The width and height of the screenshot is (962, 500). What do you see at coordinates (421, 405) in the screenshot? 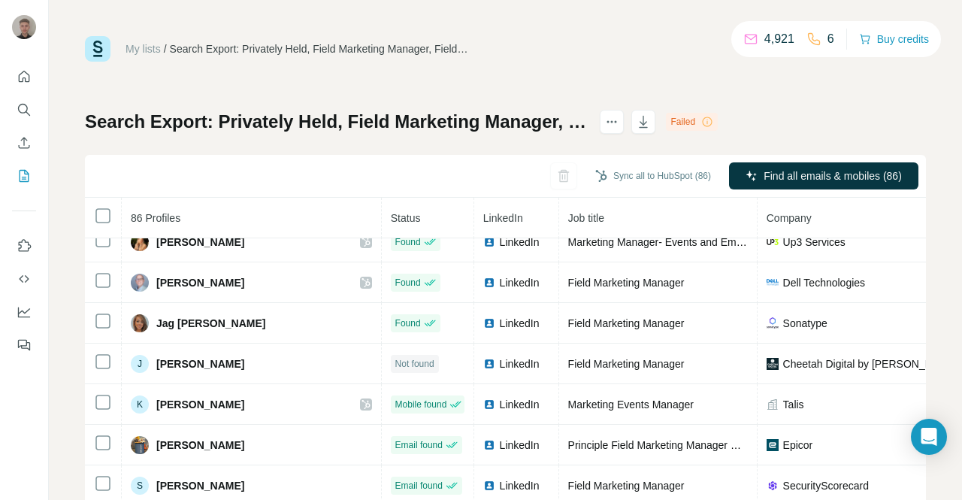
I see `span: Mobile found` at bounding box center [421, 405].